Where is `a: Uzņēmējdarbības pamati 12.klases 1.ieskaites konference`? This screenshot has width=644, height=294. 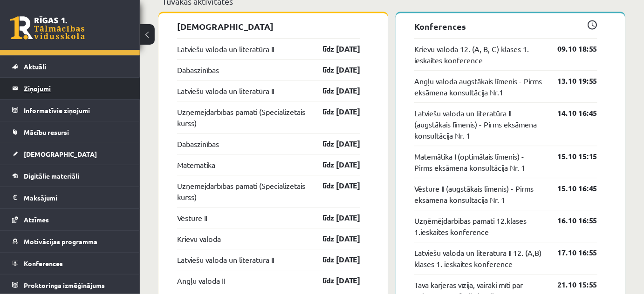 a: Uzņēmējdarbības pamati 12.klases 1.ieskaites konference is located at coordinates (479, 226).